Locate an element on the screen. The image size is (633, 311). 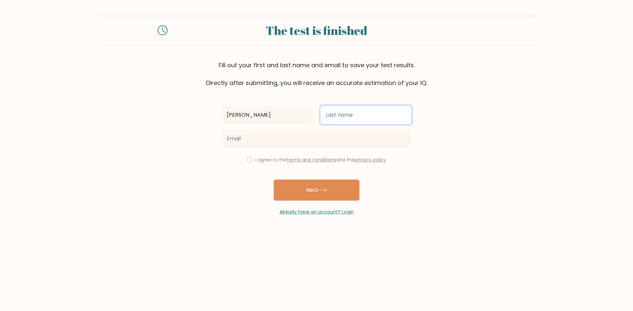
input: Last name is located at coordinates (366, 115).